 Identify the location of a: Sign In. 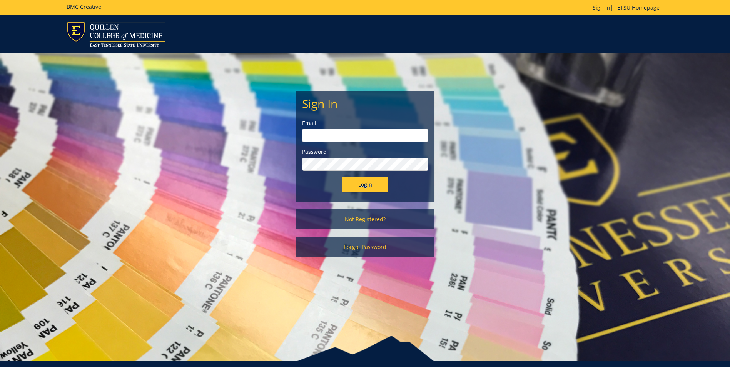
(602, 7).